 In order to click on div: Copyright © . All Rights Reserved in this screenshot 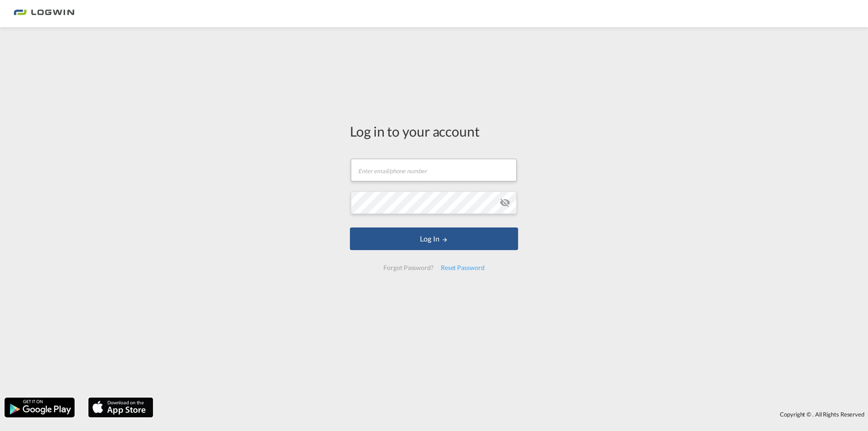, I will do `click(513, 414)`.